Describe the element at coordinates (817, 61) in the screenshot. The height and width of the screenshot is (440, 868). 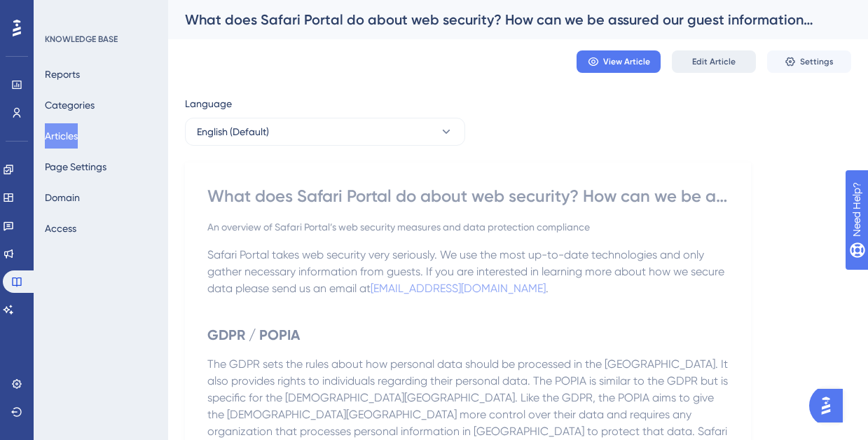
I see `span: Settings` at that location.